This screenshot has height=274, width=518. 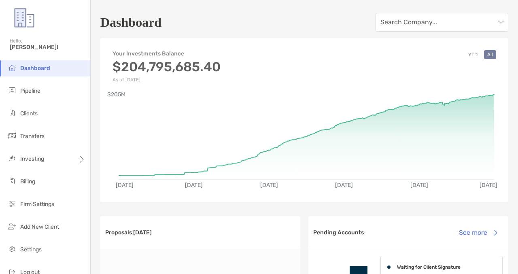 I want to click on text: $205M, so click(x=116, y=94).